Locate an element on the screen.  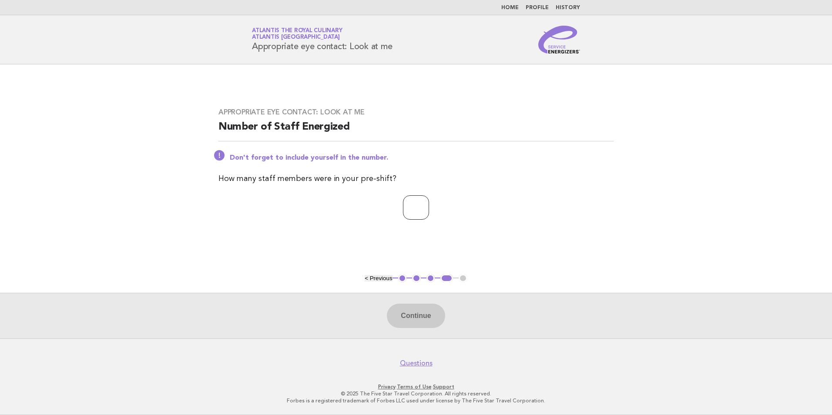
a: Support is located at coordinates (443, 387).